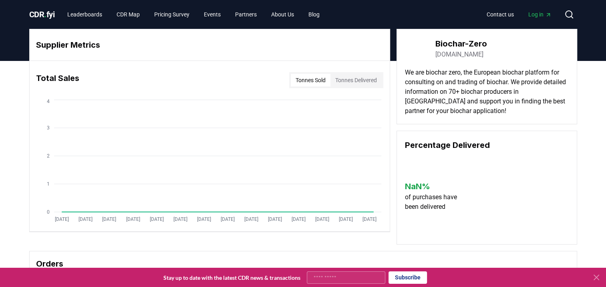 The image size is (606, 287). What do you see at coordinates (416, 48) in the screenshot?
I see `img: Biochar-Zero-logo` at bounding box center [416, 48].